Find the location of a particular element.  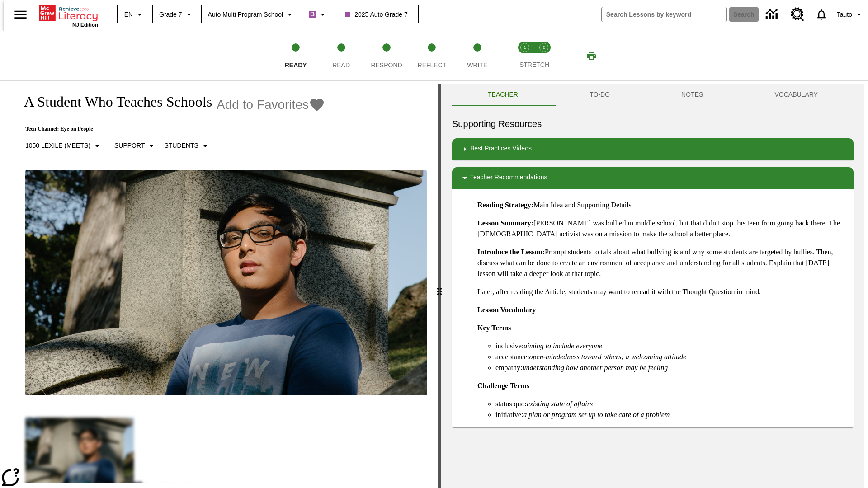

p: 1050 Lexile (Meets) is located at coordinates (58, 145).